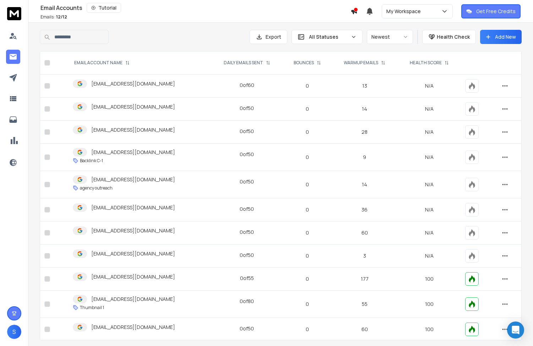 This screenshot has height=346, width=533. I want to click on span: 12 / 12, so click(61, 17).